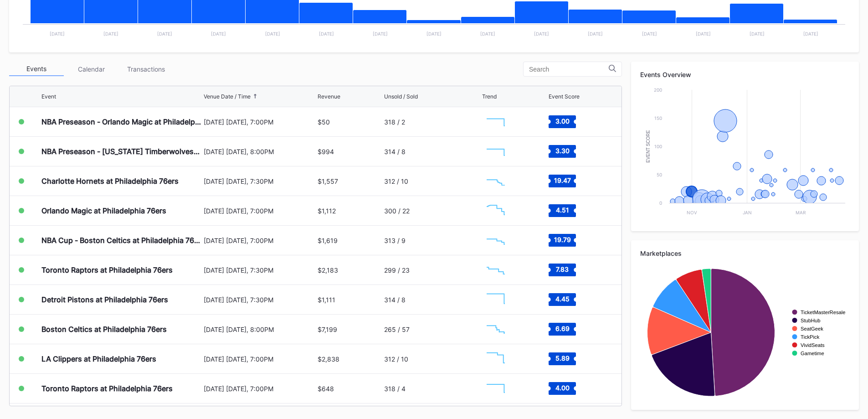 The width and height of the screenshot is (868, 419). What do you see at coordinates (648, 147) in the screenshot?
I see `text: Event Score` at bounding box center [648, 147].